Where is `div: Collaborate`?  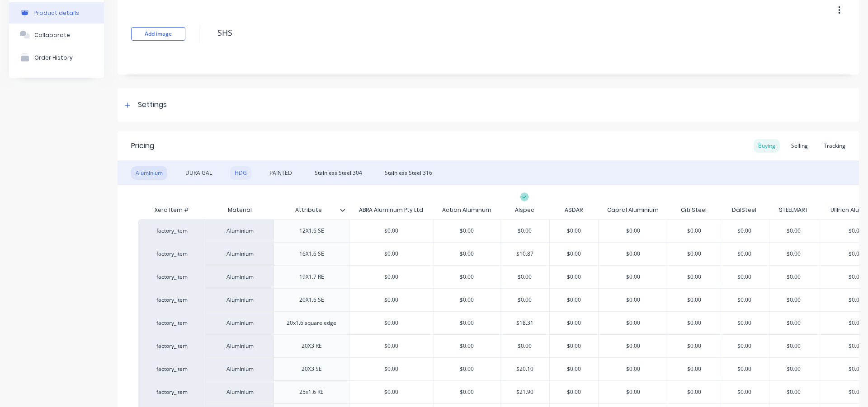 div: Collaborate is located at coordinates (52, 35).